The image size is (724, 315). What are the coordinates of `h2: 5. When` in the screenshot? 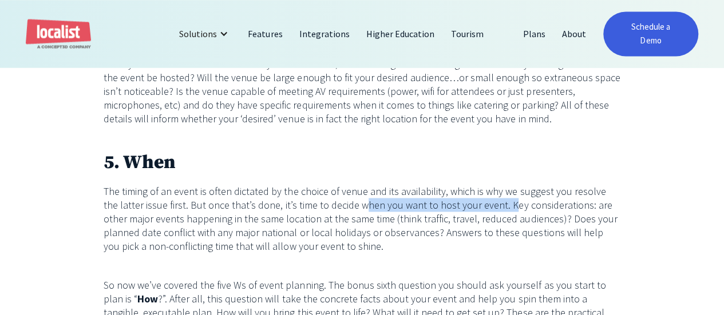 It's located at (362, 163).